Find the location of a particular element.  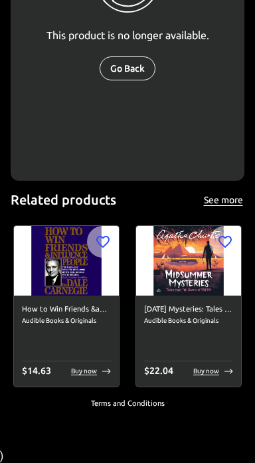

img: How to Win Friends &amp; Influence People image is located at coordinates (66, 261).